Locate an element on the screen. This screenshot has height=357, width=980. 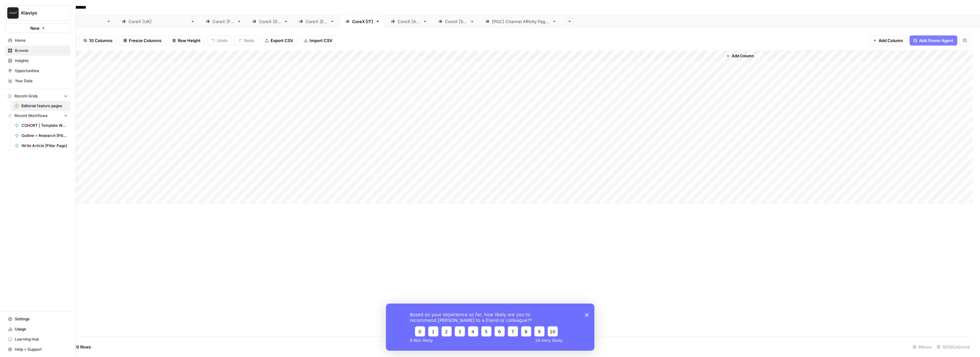
a: Editorial feature pages is located at coordinates (41, 106).